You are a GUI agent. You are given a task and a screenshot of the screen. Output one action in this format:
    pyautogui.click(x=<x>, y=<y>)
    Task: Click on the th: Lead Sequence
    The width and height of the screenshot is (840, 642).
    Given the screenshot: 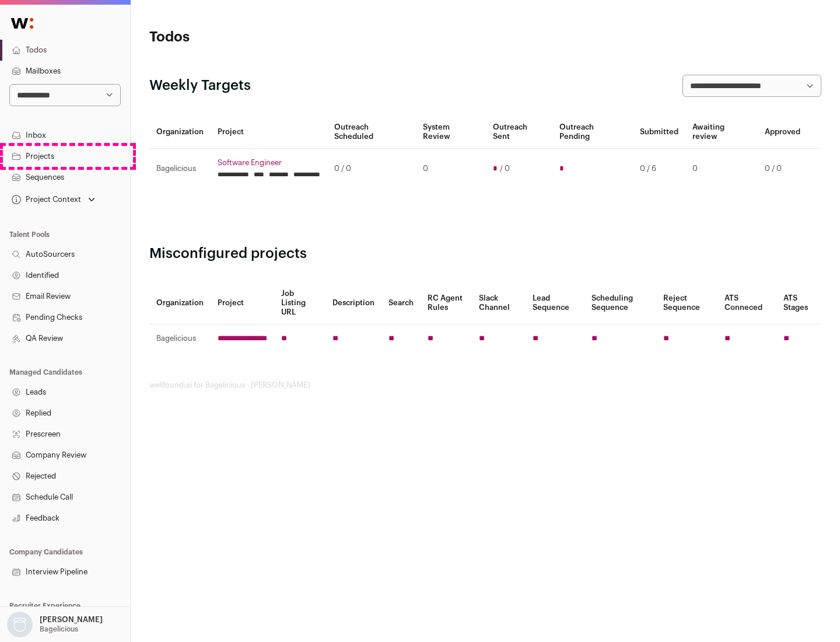 What is the action you would take?
    pyautogui.click(x=555, y=303)
    